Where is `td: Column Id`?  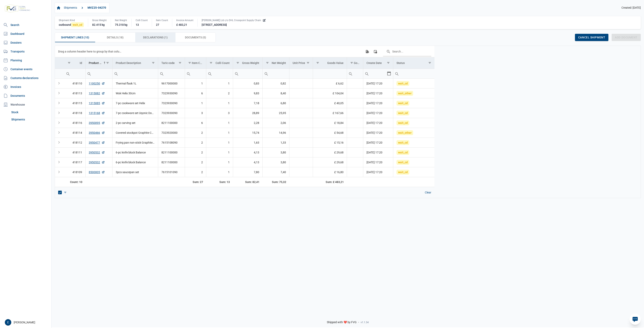
td: Column Id is located at coordinates (75, 63).